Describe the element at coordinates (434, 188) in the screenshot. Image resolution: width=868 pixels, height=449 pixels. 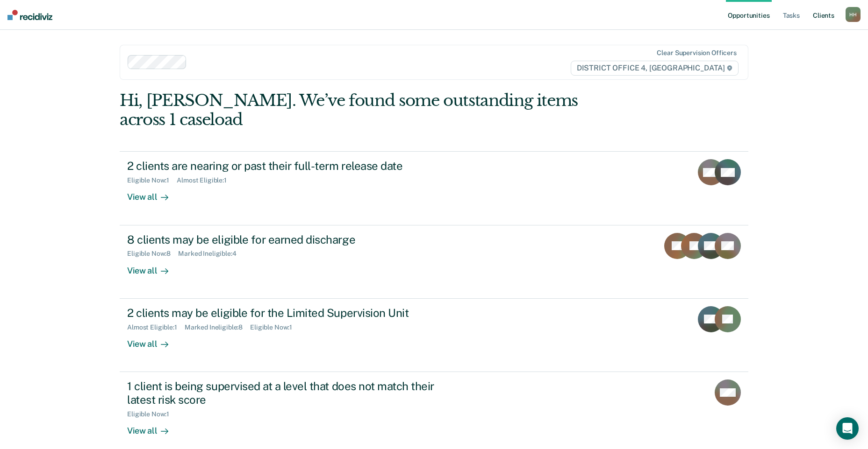
I see `a: 2 clients are nearing or past their full-term release dateEligible Now:1Almost Eligible:1View all` at that location.